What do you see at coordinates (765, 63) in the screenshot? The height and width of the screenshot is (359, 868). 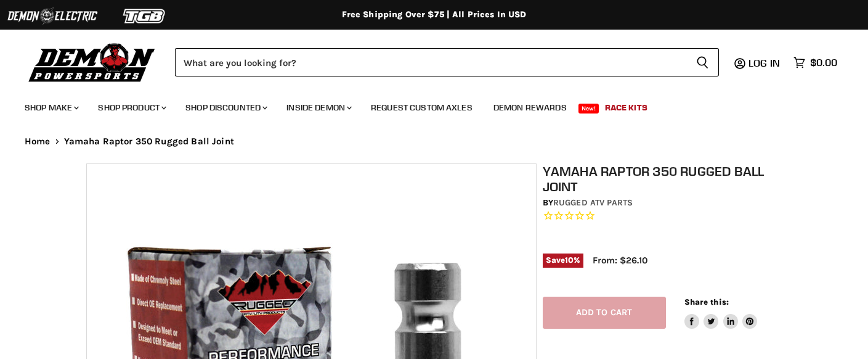 I see `a: Log in` at bounding box center [765, 63].